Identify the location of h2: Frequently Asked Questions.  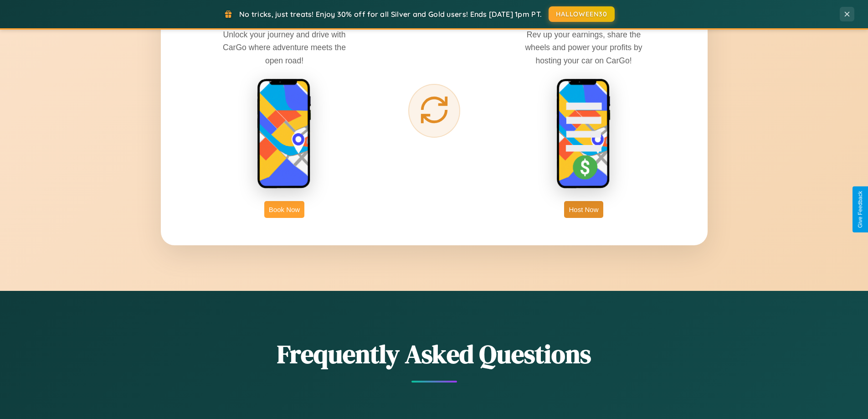
(434, 354).